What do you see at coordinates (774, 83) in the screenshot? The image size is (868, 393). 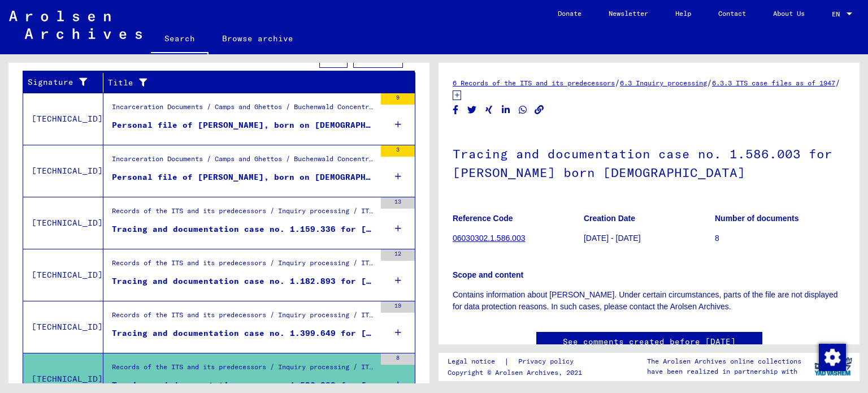 I see `a: 6.3.3 ITS case files as of 1947` at bounding box center [774, 83].